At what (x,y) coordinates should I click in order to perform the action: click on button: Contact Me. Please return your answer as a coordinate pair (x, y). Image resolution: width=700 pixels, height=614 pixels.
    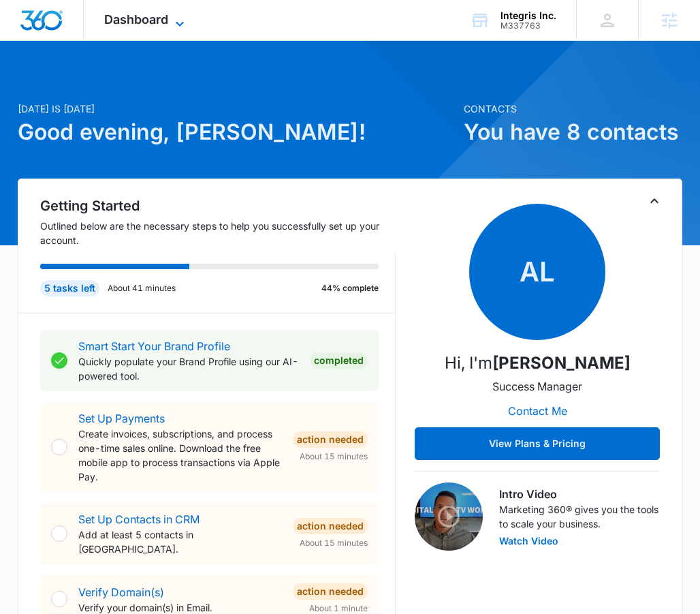
    Looking at the image, I should click on (538, 411).